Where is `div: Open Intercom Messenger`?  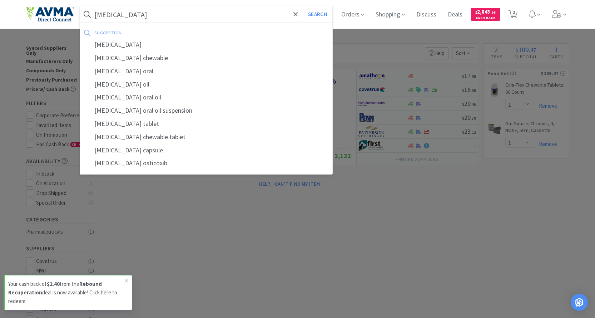
div: Open Intercom Messenger is located at coordinates (579, 302).